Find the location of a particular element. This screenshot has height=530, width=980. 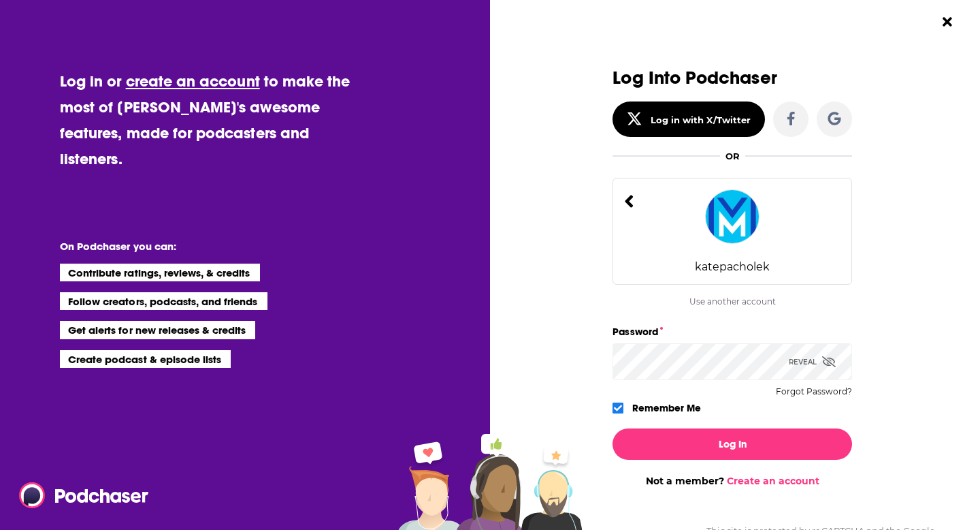

button: Log in with X/Twitter is located at coordinates (689, 119).